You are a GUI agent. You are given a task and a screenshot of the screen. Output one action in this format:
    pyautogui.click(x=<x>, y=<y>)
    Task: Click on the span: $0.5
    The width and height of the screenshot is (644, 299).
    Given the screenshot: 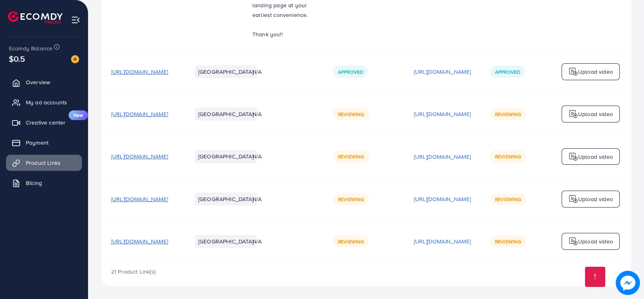 What is the action you would take?
    pyautogui.click(x=17, y=59)
    